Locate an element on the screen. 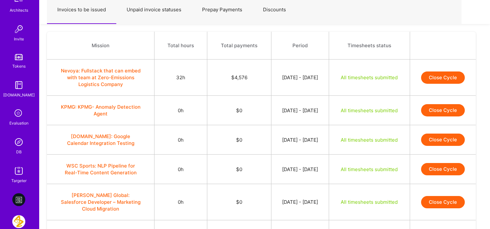 The height and width of the screenshot is (229, 490). img: AstraZeneca: Data team to build new age supply chain modules is located at coordinates (19, 222).